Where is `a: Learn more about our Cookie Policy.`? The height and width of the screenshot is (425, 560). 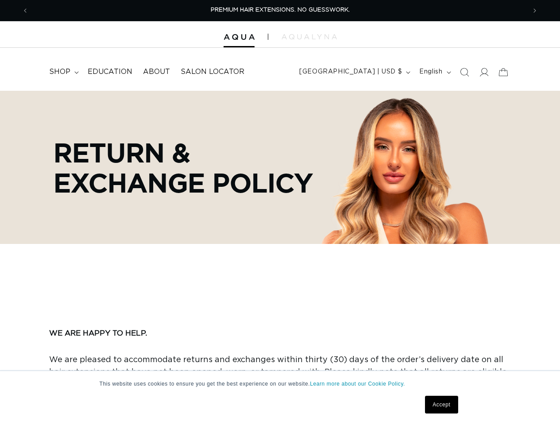
a: Learn more about our Cookie Policy. is located at coordinates (357, 384).